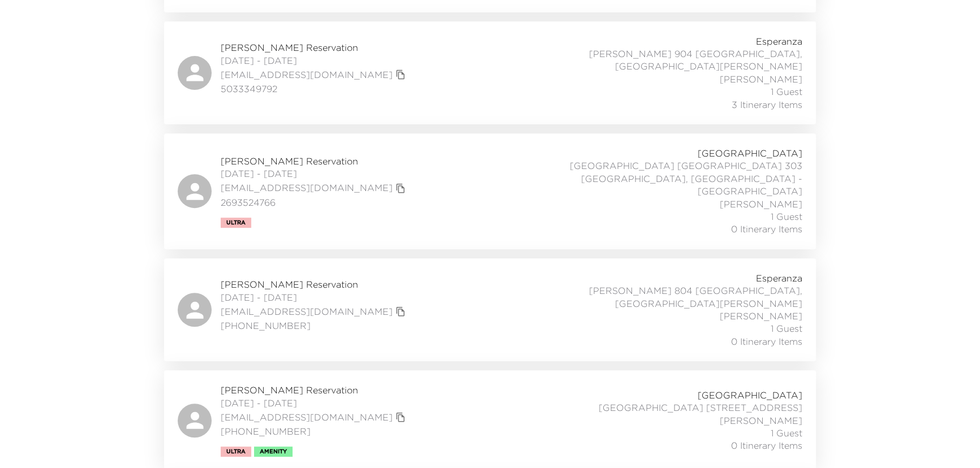  Describe the element at coordinates (314, 89) in the screenshot. I see `span: 5033349792` at that location.